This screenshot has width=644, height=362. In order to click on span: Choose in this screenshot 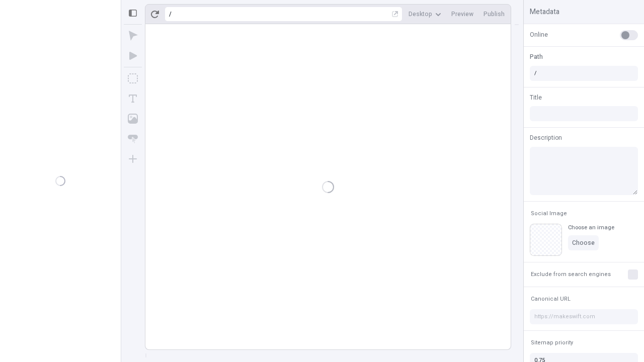, I will do `click(583, 243)`.